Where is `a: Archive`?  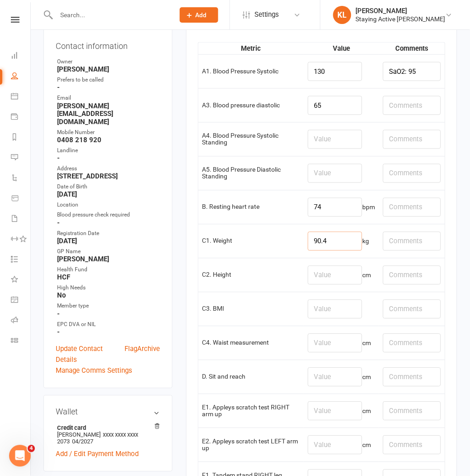 a: Archive is located at coordinates (149, 355).